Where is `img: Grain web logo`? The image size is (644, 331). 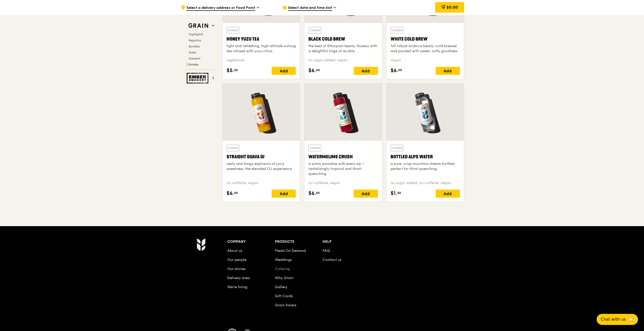
img: Grain web logo is located at coordinates (198, 26).